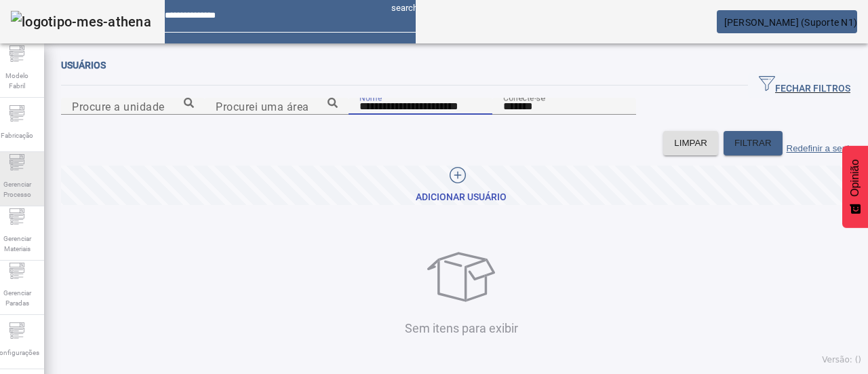  I want to click on font: Modelo Fabril, so click(17, 81).